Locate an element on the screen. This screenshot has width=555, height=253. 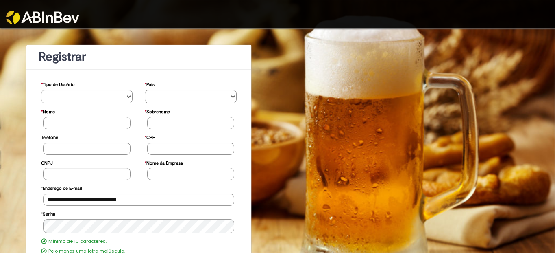
label: Telefone is located at coordinates (50, 136).